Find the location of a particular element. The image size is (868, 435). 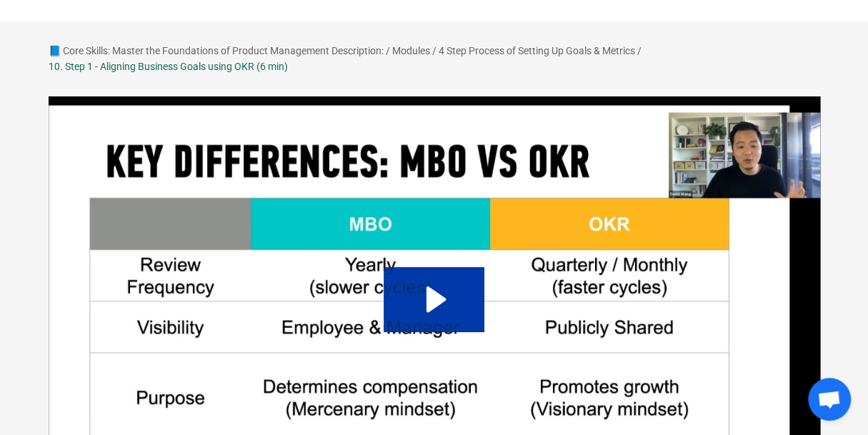

div: 10. Step 1 - Aligning Business Goals using OKR (6 min) is located at coordinates (168, 66).